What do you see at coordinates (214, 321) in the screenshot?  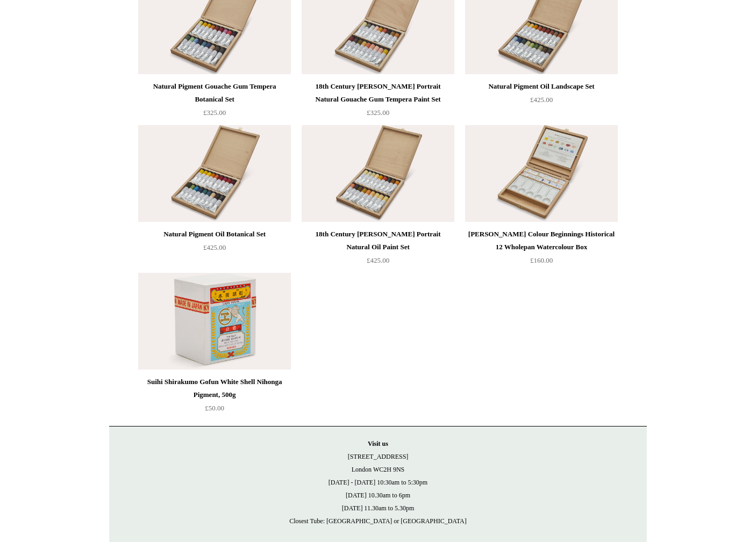 I see `img: Suihi Shirakumo Gofun White Shell Nihonga Pigment, 500g` at bounding box center [214, 321].